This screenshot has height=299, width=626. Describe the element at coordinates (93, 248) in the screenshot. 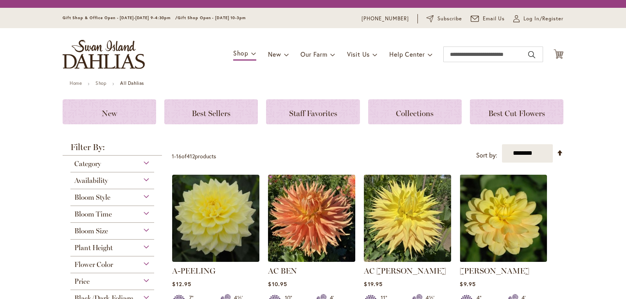

I see `span: Plant Height` at that location.